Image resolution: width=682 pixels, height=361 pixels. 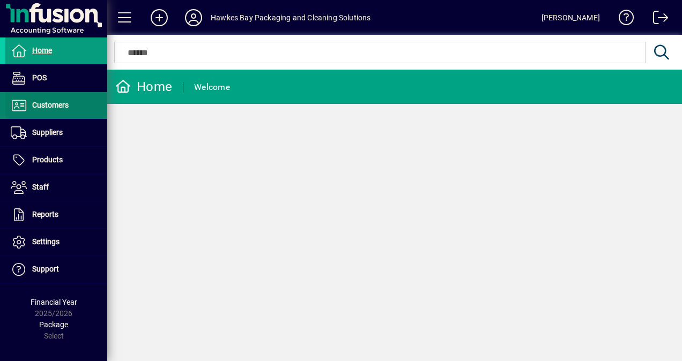 I want to click on a: Products, so click(x=56, y=160).